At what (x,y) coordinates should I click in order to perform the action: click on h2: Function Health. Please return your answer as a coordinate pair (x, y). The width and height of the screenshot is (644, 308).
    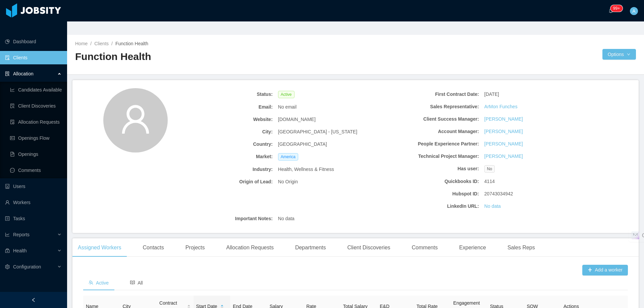
    Looking at the image, I should click on (216, 57).